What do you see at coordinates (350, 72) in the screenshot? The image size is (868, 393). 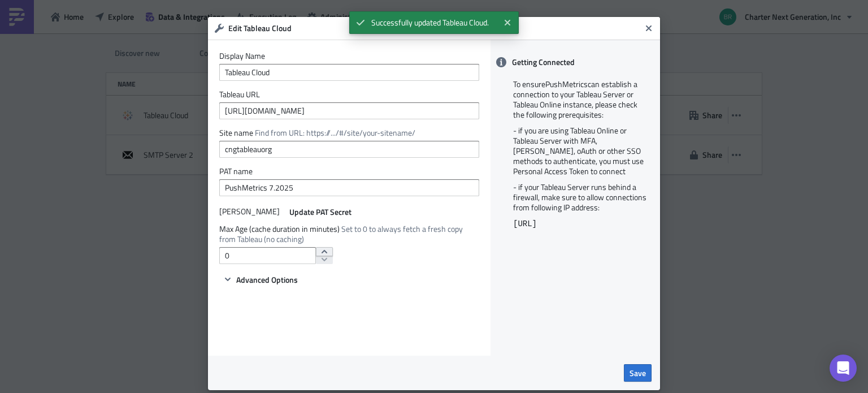 I see `input: Give it a name` at bounding box center [350, 72].